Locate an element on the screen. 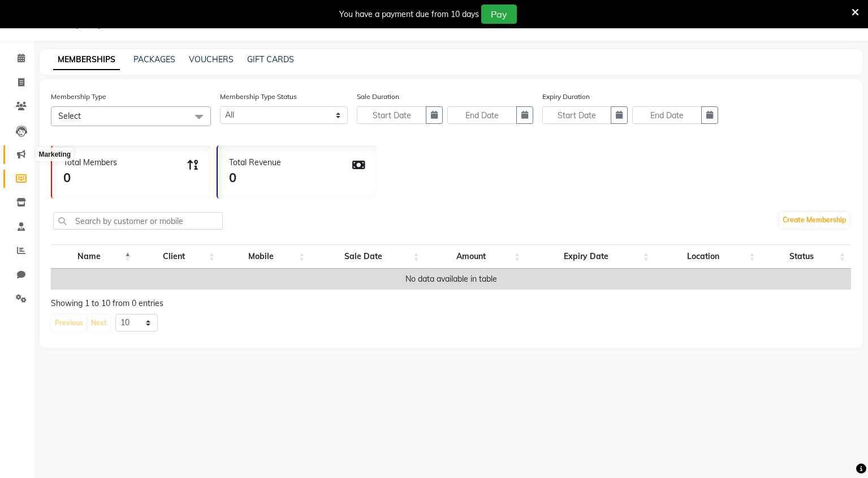 The width and height of the screenshot is (868, 478). label: Membership Type is located at coordinates (79, 96).